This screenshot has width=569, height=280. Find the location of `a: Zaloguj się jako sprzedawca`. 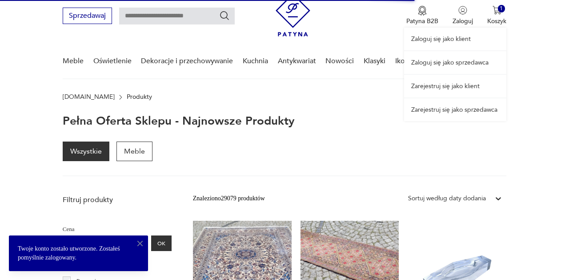

a: Zaloguj się jako sprzedawca is located at coordinates (455, 62).